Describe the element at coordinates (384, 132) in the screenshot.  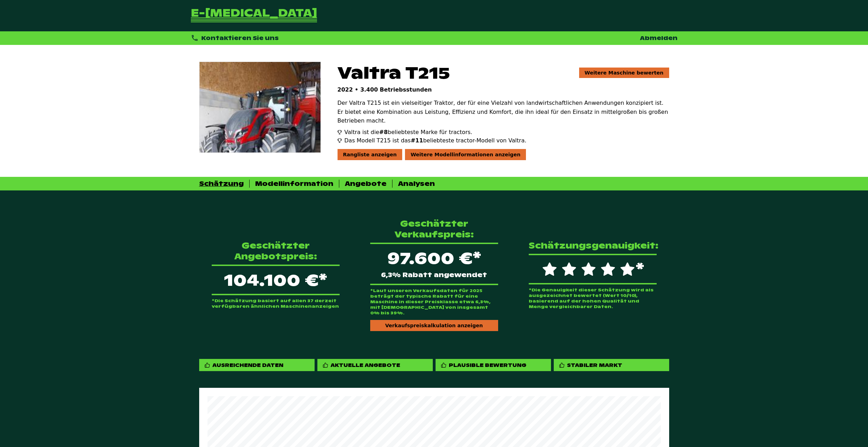
I see `span: #8` at that location.